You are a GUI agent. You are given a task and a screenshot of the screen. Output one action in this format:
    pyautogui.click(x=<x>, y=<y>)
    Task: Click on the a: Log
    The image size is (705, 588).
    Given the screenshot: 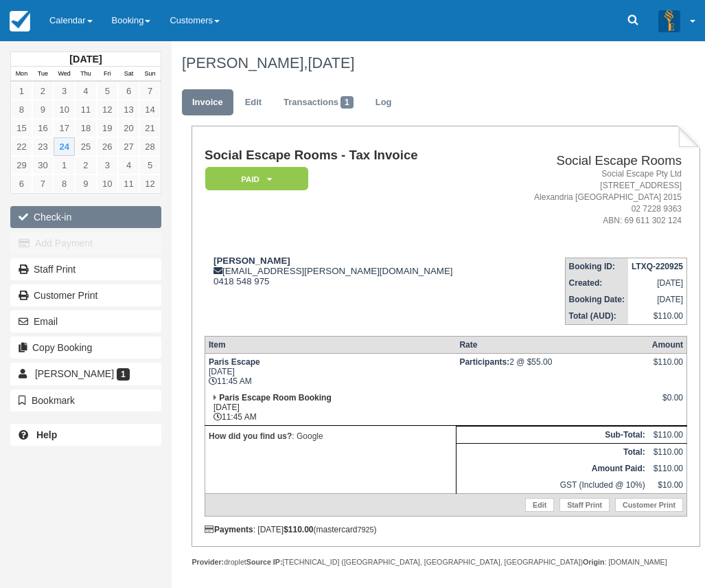 What is the action you would take?
    pyautogui.click(x=384, y=103)
    